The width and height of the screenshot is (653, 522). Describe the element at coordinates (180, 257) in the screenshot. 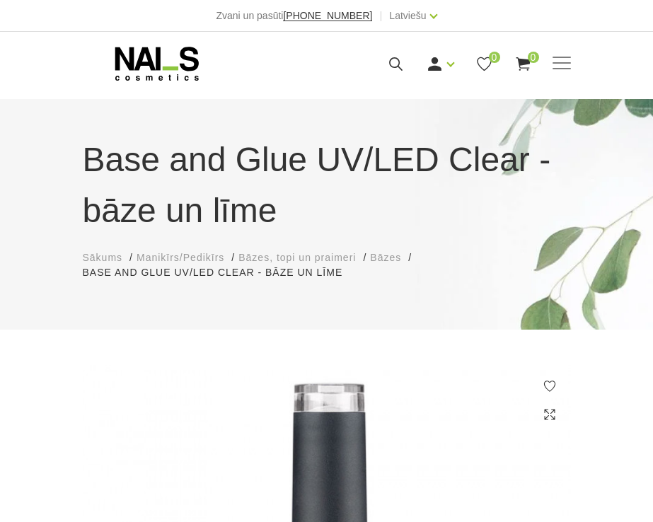

I see `span: Manikīrs/Pedikīrs` at that location.